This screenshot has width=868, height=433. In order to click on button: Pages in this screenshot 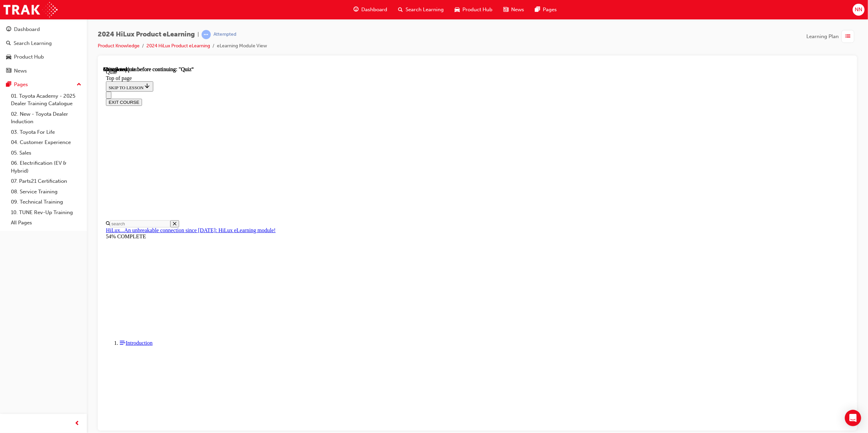, I will do `click(43, 84)`.